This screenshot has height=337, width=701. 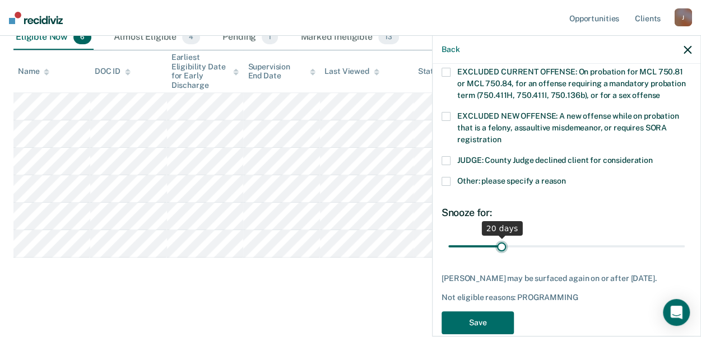 What do you see at coordinates (351, 71) in the screenshot?
I see `div: Last Viewed` at bounding box center [351, 71].